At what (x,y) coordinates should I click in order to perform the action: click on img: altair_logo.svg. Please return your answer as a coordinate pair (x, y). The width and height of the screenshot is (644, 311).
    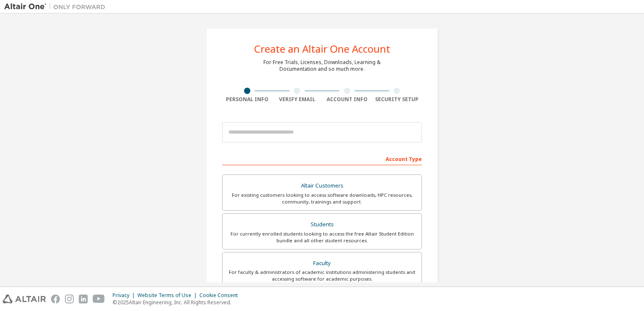
    Looking at the image, I should click on (24, 299).